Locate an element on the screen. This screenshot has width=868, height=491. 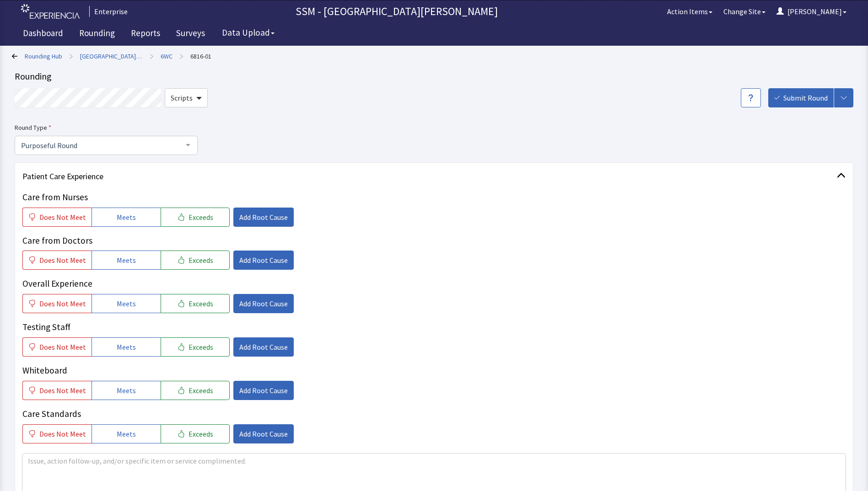
p: Testing Staff is located at coordinates (434, 327).